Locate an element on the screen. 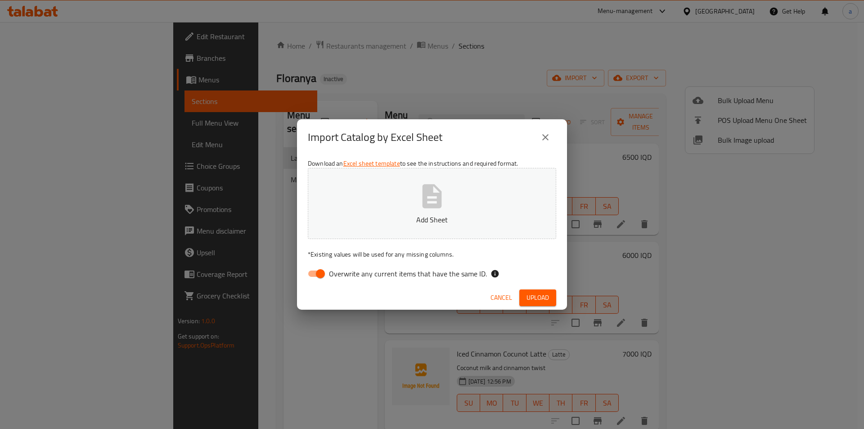 The width and height of the screenshot is (864, 429). a: Excel sheet template is located at coordinates (372, 163).